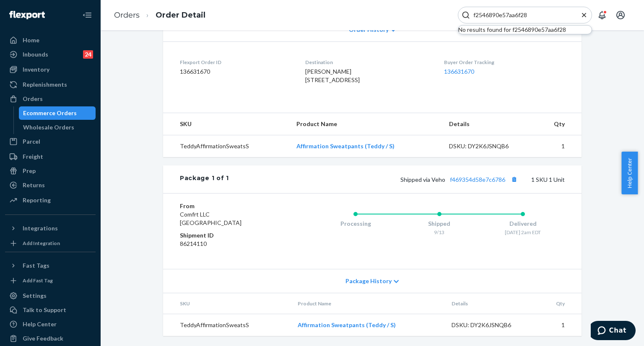 This screenshot has height=346, width=644. I want to click on div: 24, so click(88, 54).